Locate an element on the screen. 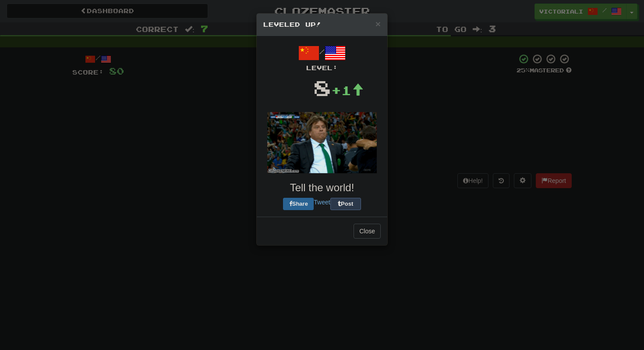  a: Tweet is located at coordinates (321, 202).